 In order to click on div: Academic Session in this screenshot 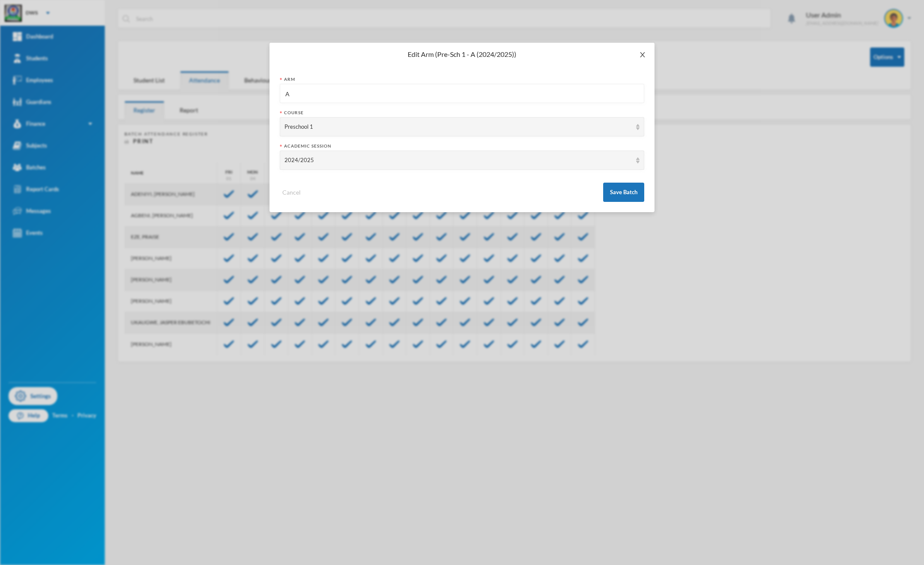, I will do `click(462, 146)`.